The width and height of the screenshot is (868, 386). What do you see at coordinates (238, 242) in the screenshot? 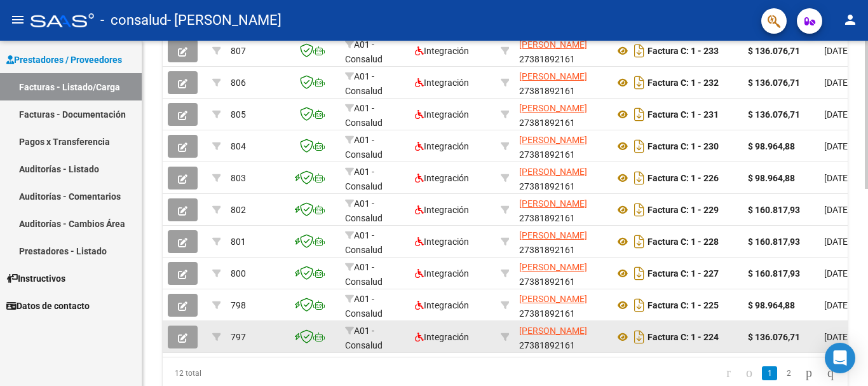
I see `span: 801` at bounding box center [238, 242].